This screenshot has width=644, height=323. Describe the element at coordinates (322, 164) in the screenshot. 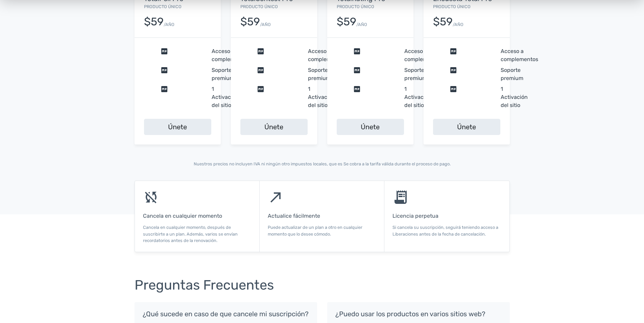

I see `p: Nuestros precios no incluyen IVA ni ningún otro impuestos locales, que es Se cobra a la tarifa vá...` at that location.